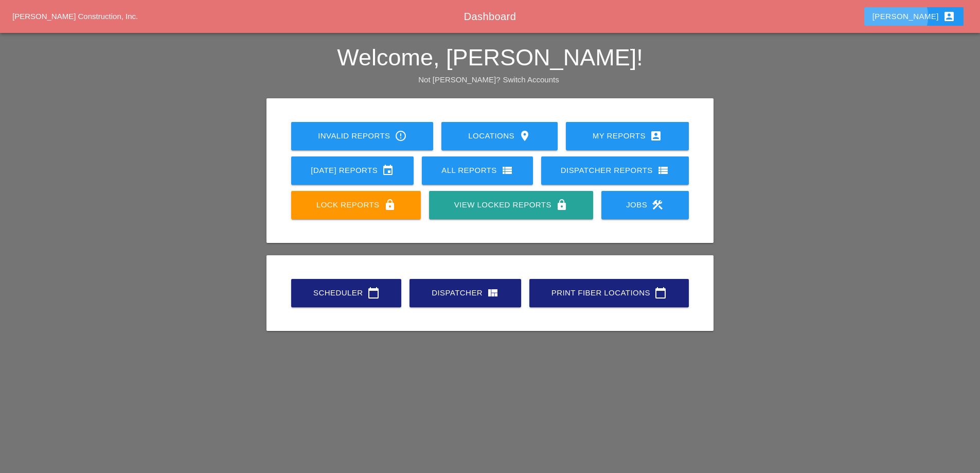 This screenshot has height=473, width=980. What do you see at coordinates (531, 79) in the screenshot?
I see `a: Switch Accounts` at bounding box center [531, 79].